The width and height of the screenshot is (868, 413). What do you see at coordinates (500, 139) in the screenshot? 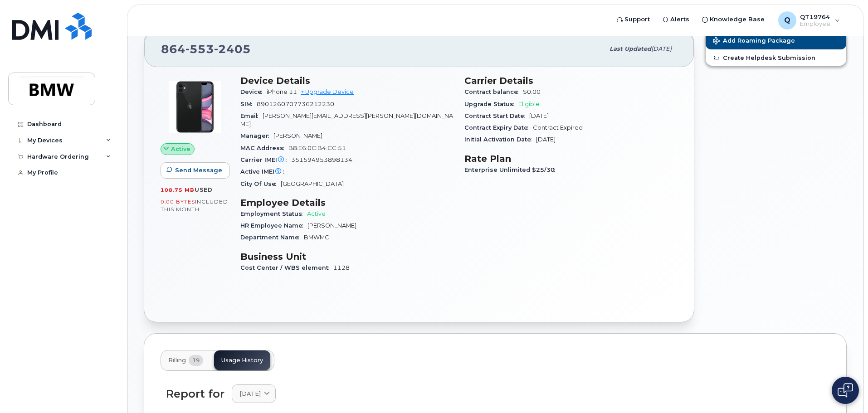
I see `span: Initial Activation Date` at bounding box center [500, 139].